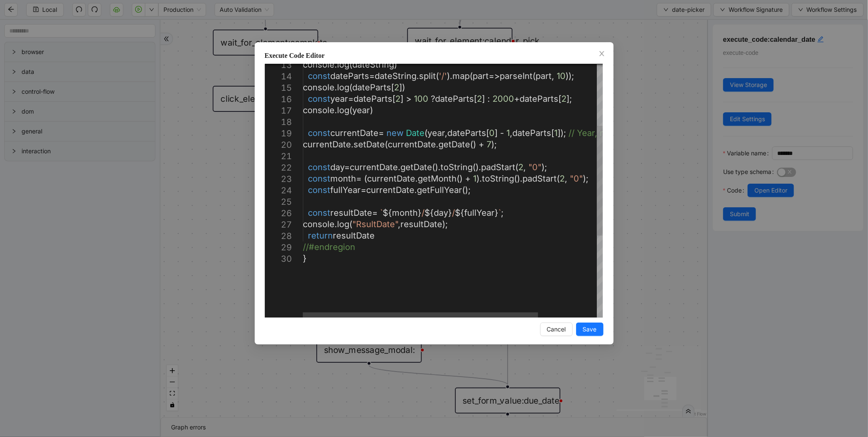 This screenshot has width=868, height=437. I want to click on div: 24, so click(278, 190).